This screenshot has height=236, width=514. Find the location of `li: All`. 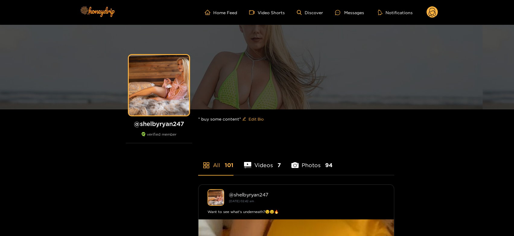

li: All is located at coordinates (216, 161).